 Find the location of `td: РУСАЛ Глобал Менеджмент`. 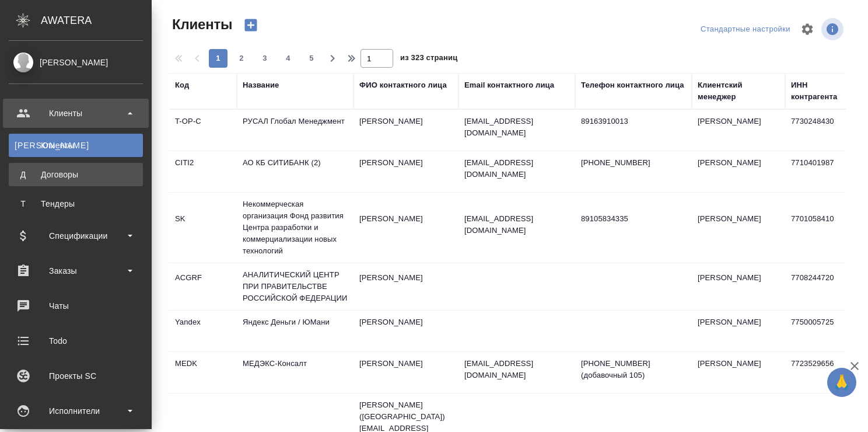

td: РУСАЛ Глобал Менеджмент is located at coordinates (295, 130).